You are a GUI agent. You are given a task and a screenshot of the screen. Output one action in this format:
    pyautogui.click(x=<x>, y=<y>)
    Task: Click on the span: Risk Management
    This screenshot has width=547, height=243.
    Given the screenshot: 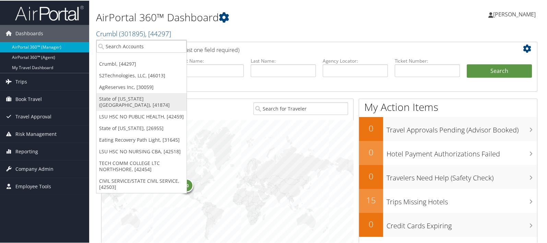 What is the action you would take?
    pyautogui.click(x=36, y=134)
    